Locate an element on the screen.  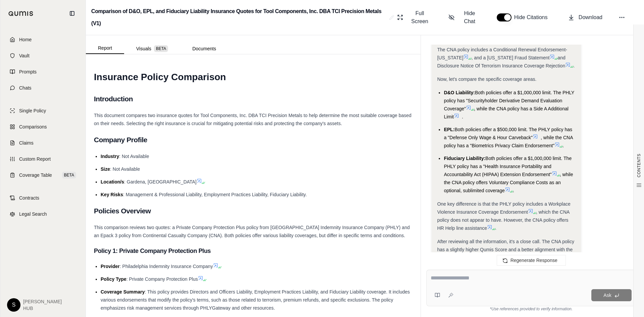
a: Prompts is located at coordinates (43, 72).